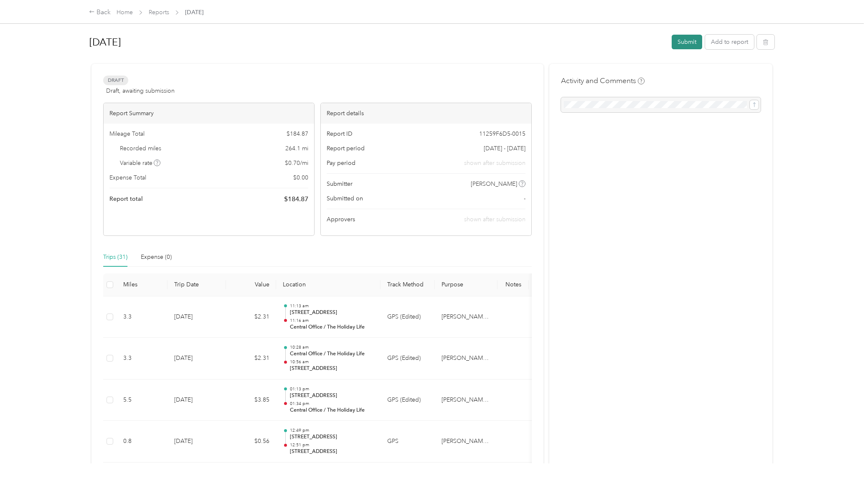 Image resolution: width=868 pixels, height=478 pixels. What do you see at coordinates (339, 184) in the screenshot?
I see `span: Submitter` at bounding box center [339, 184].